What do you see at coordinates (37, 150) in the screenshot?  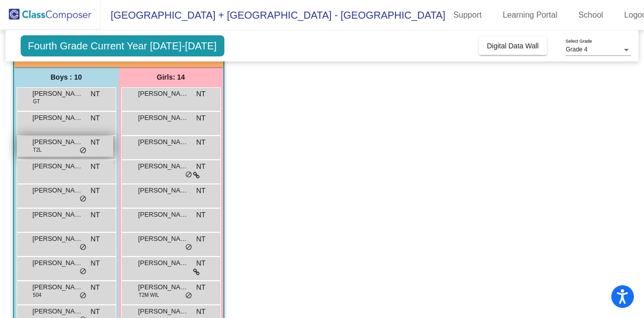 I see `span: T2L` at bounding box center [37, 150].